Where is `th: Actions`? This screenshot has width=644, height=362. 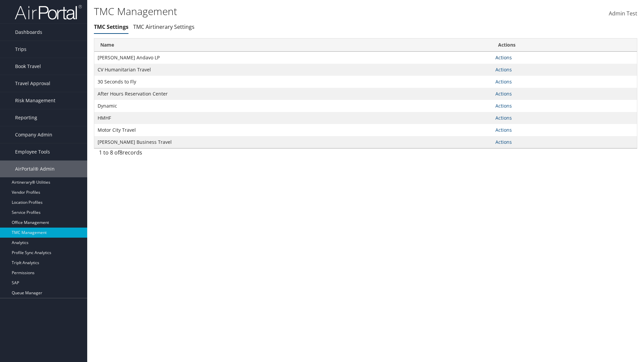
th: Actions is located at coordinates (564, 45).